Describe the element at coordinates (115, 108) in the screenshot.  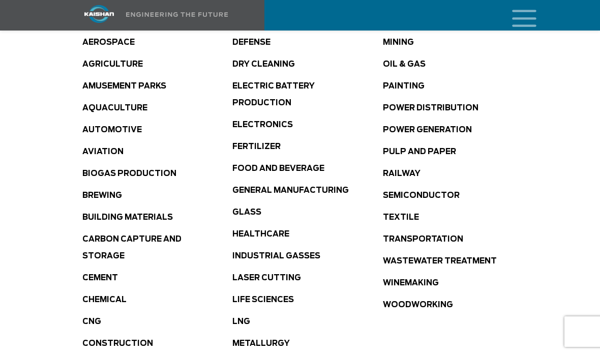
I see `a: Aquaculture` at that location.